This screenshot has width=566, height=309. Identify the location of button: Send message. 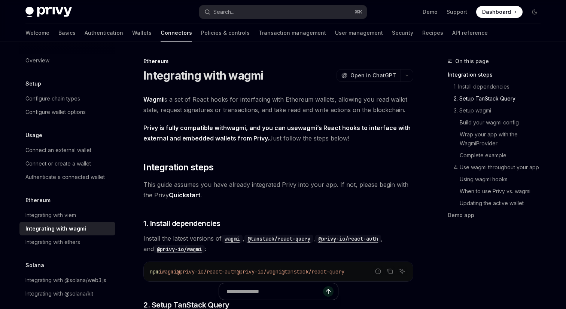
(328, 292).